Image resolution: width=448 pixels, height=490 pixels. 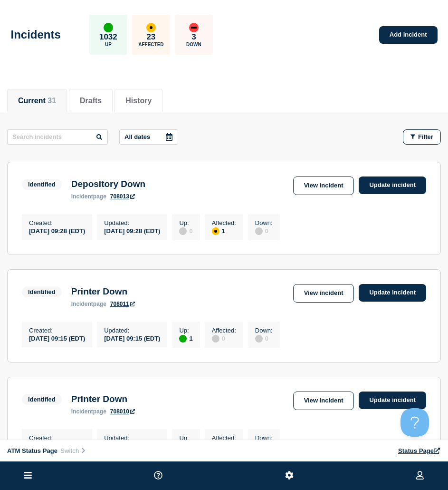 I want to click on p: All dates, so click(x=137, y=137).